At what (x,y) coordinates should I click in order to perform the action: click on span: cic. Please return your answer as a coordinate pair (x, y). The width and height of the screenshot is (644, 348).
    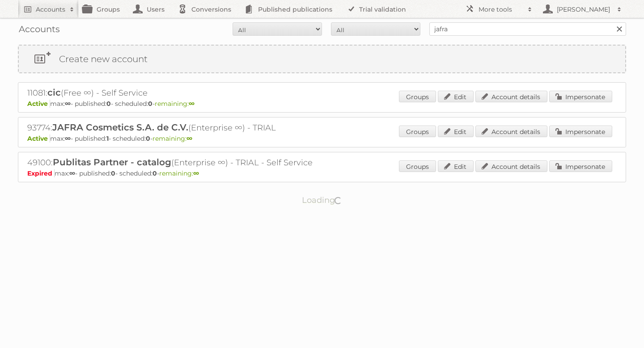
    Looking at the image, I should click on (54, 93).